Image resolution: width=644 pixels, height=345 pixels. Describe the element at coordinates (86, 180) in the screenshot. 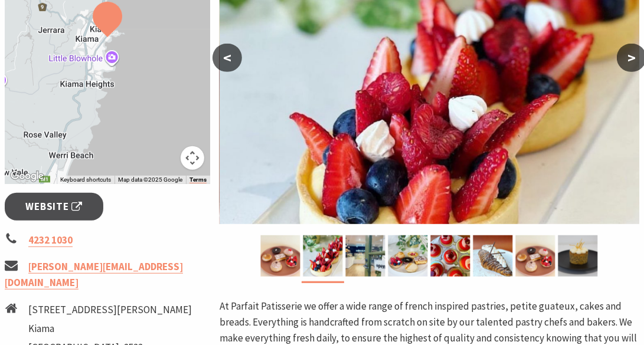

I see `button: Keyboard shortcuts` at that location.